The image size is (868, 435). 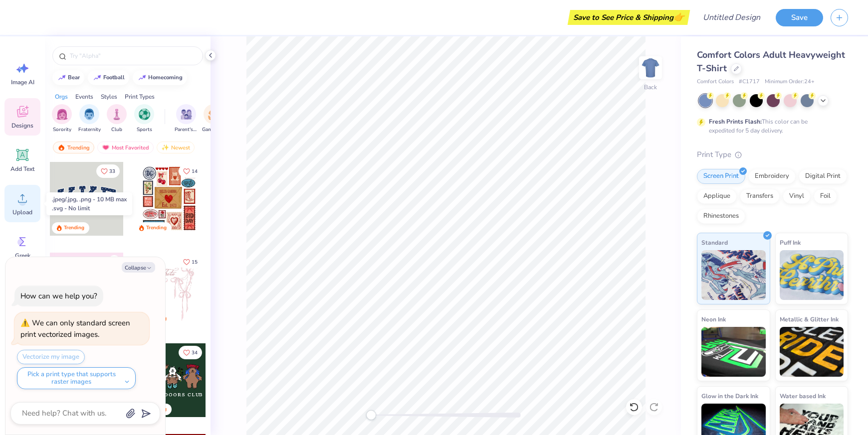 I want to click on button: homecoming, so click(x=160, y=77).